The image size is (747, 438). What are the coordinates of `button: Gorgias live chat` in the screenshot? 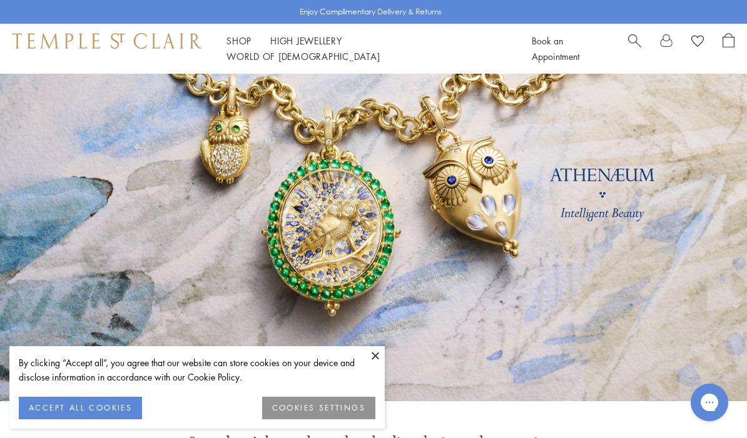 It's located at (25, 23).